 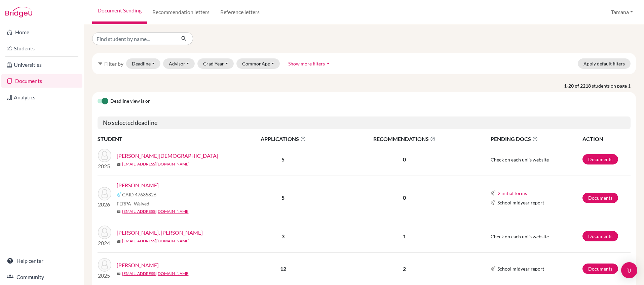 What do you see at coordinates (165, 139) in the screenshot?
I see `th: STUDENT` at bounding box center [165, 139].